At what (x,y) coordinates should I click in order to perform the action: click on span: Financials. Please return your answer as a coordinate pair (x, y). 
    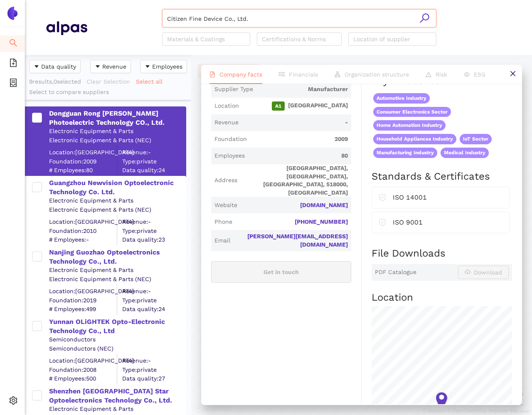
    Looking at the image, I should click on (304, 75).